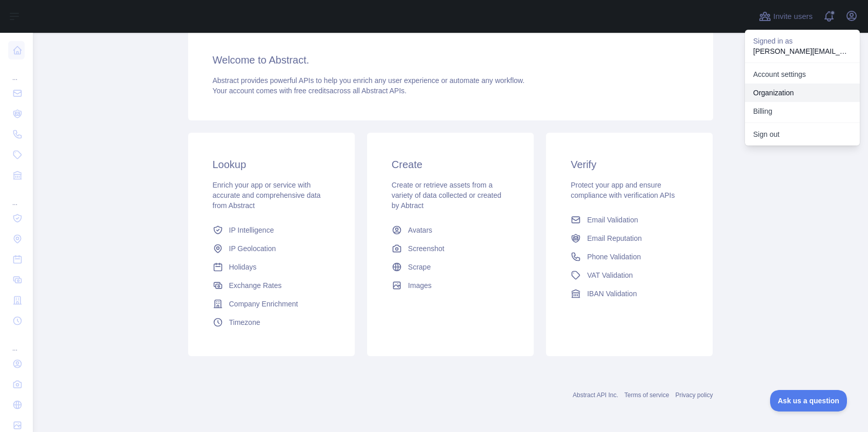  I want to click on span: Company Enrichment, so click(263, 304).